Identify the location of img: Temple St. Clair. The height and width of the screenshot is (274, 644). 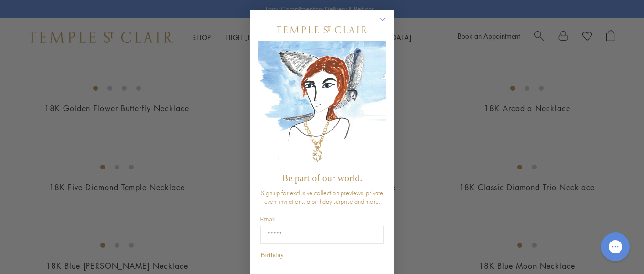
(322, 29).